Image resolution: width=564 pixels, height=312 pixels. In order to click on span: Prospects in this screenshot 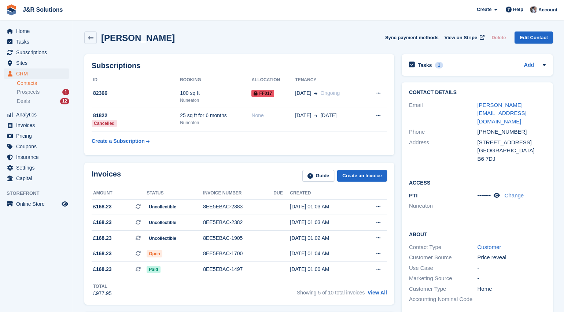, I will do `click(28, 92)`.